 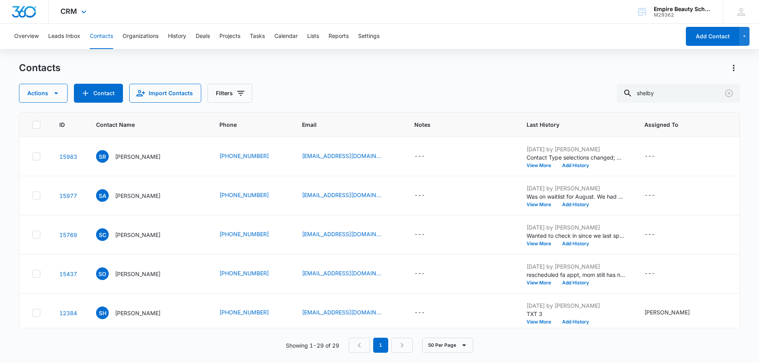 What do you see at coordinates (251, 235) in the screenshot?
I see `div: Phone - (207) 576-5128 - Select to Edit Field` at bounding box center [251, 235].